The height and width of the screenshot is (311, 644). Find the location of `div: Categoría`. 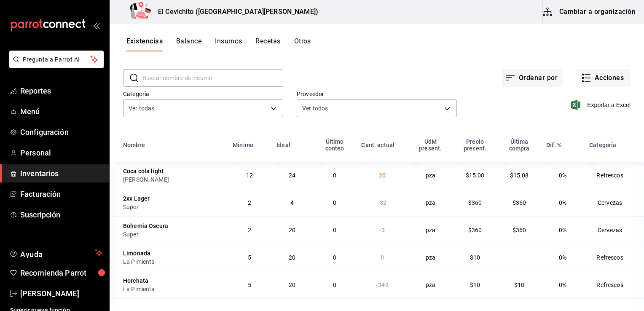

div: Categoría is located at coordinates (603, 145).